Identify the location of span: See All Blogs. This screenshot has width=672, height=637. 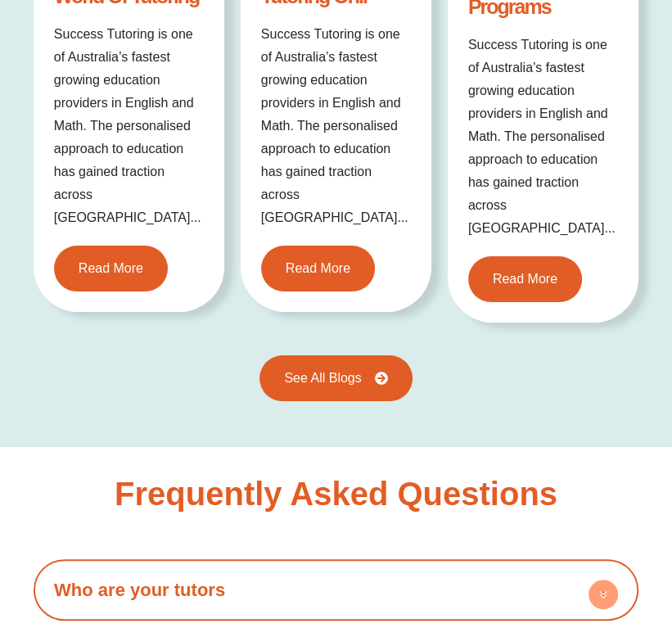
(323, 378).